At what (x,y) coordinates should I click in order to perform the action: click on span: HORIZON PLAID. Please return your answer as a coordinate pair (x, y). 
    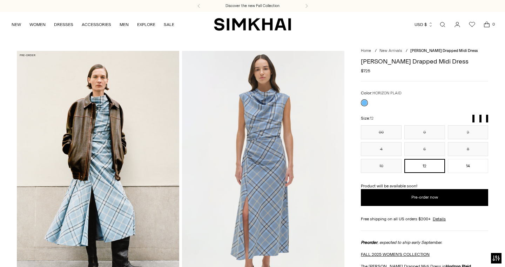
    Looking at the image, I should click on (387, 93).